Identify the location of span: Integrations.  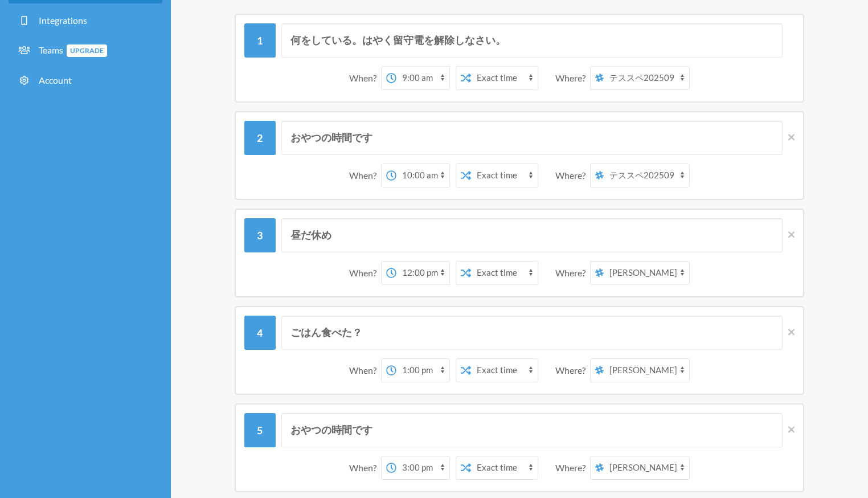
(62, 20).